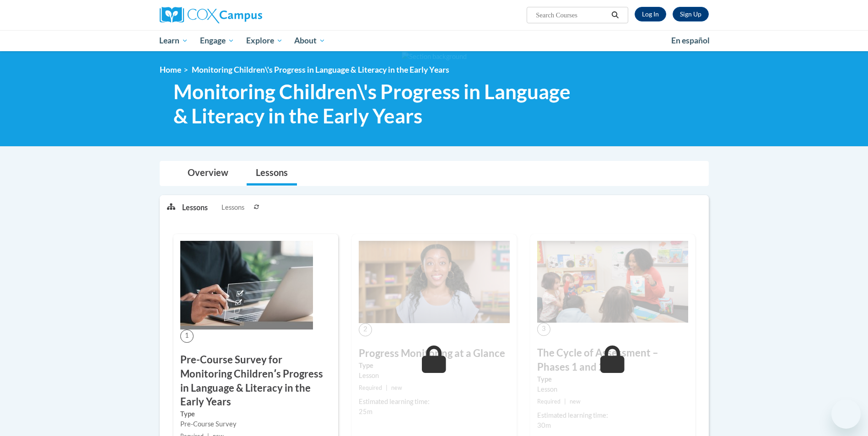 The height and width of the screenshot is (436, 868). I want to click on span: 30m, so click(544, 425).